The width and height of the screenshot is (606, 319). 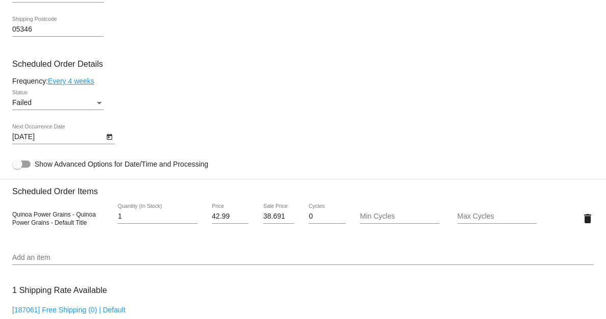 What do you see at coordinates (157, 217) in the screenshot?
I see `input: Quantity (In Stock)` at bounding box center [157, 217].